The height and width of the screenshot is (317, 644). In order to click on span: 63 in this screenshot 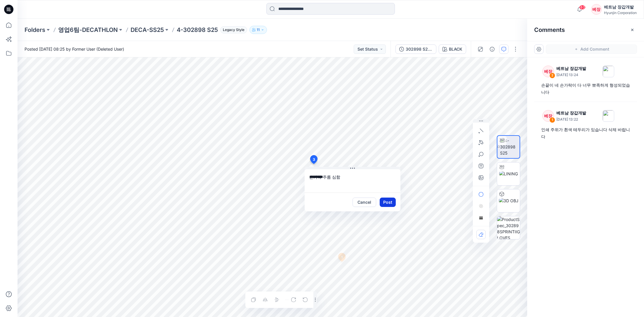, I will do `click(582, 7)`.